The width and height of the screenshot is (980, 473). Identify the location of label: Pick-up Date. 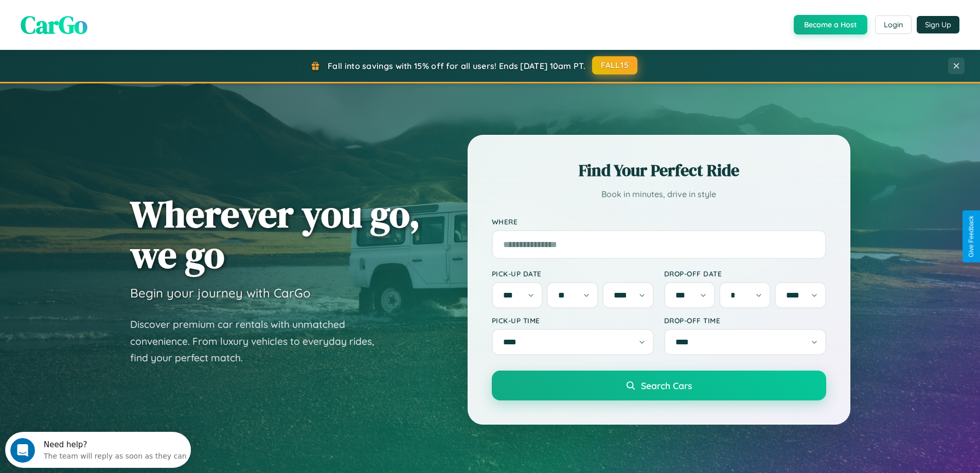
(572, 273).